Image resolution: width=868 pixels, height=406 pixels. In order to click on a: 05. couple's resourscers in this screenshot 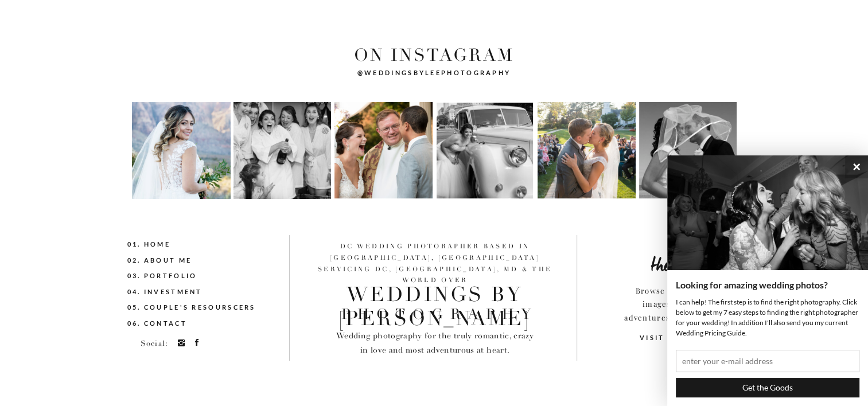, I will do `click(205, 308)`.